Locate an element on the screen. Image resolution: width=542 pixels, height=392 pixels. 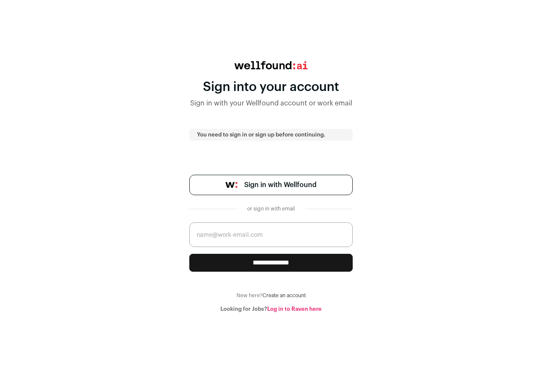
a: Sign in with Wellfound is located at coordinates (271, 185).